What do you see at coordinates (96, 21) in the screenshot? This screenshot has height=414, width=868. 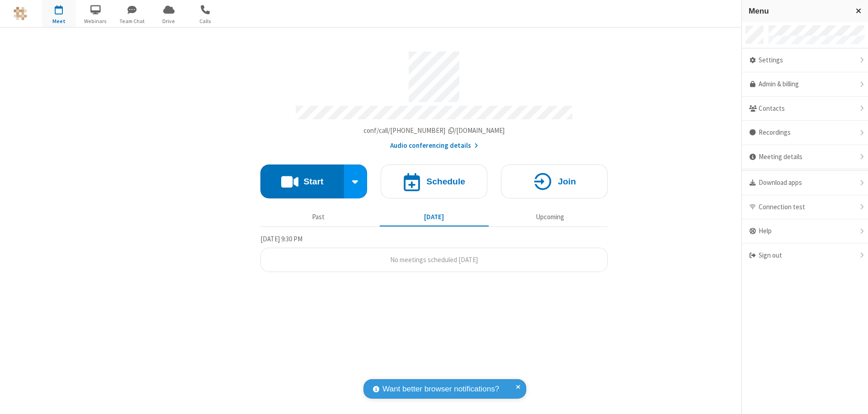 I see `span: Webinars` at bounding box center [96, 21].